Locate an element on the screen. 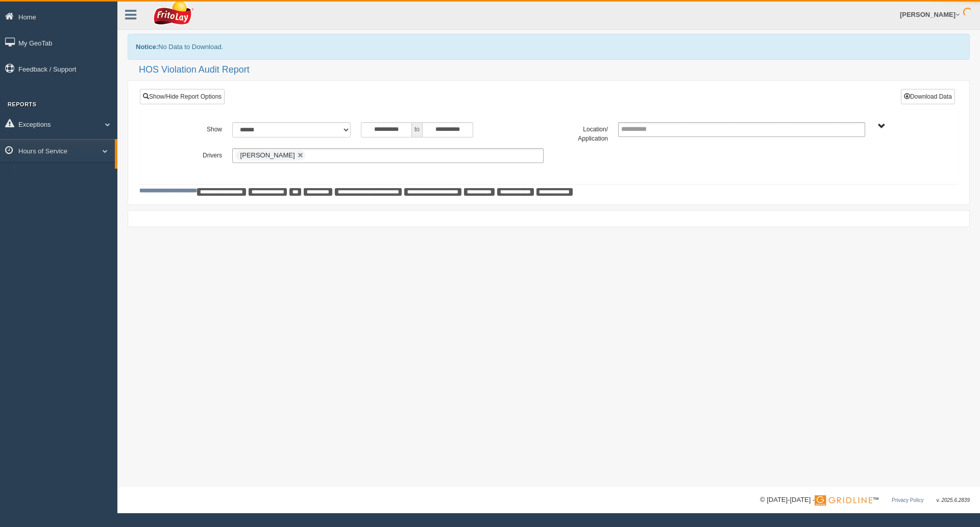  h2: HOS Violation Audit Report is located at coordinates (554, 70).